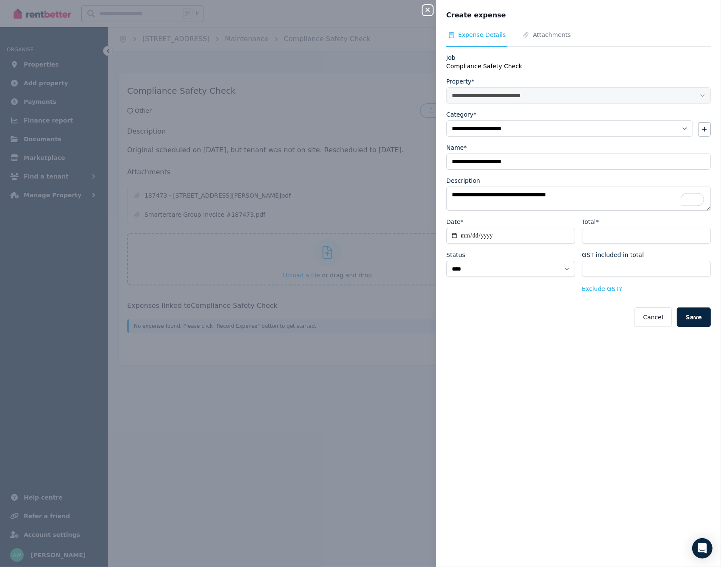 The image size is (721, 567). I want to click on label: Name*, so click(457, 148).